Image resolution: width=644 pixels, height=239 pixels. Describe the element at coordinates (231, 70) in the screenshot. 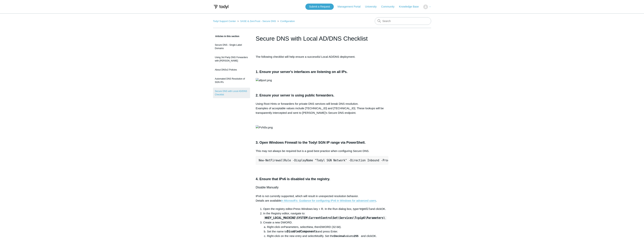

I see `a: About DNSv2 Policies` at that location.